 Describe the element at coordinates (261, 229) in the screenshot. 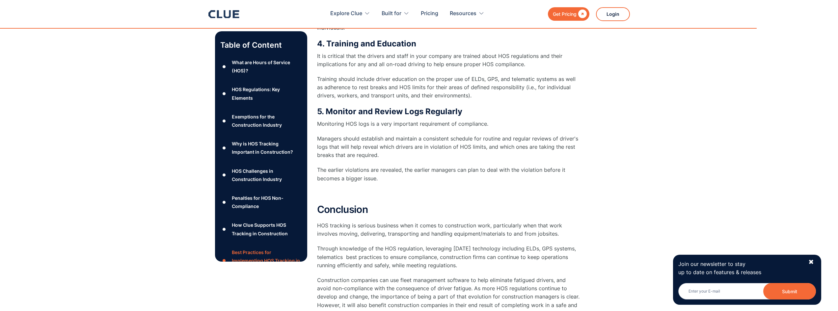

I see `a: ●How Clue Supports HOS Tracking in Construction` at that location.